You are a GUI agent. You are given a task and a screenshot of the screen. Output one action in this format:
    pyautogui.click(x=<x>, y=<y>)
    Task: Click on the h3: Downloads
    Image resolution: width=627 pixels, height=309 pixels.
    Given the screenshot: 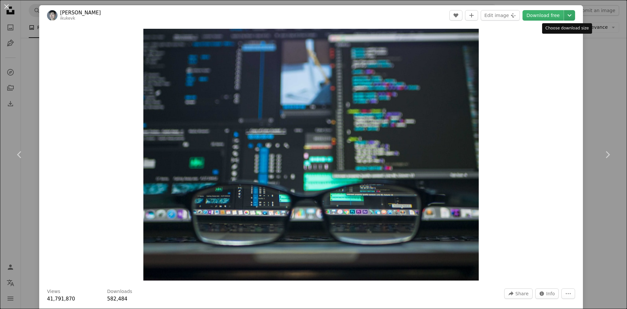 What is the action you would take?
    pyautogui.click(x=120, y=292)
    